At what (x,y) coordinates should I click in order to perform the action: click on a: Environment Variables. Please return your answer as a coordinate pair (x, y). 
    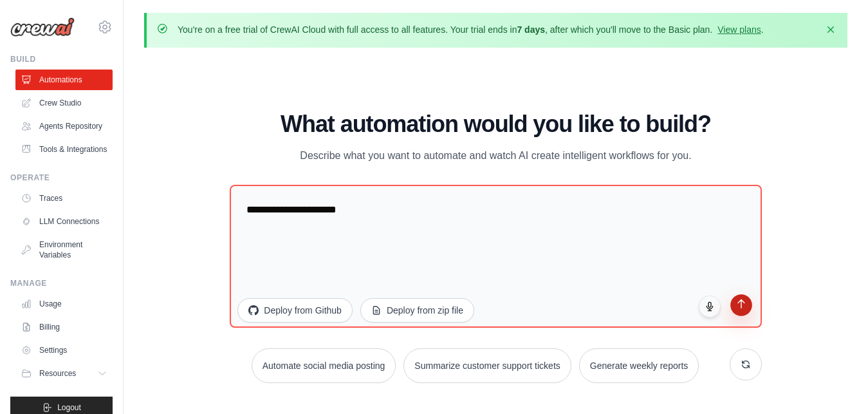
    Looking at the image, I should click on (64, 249).